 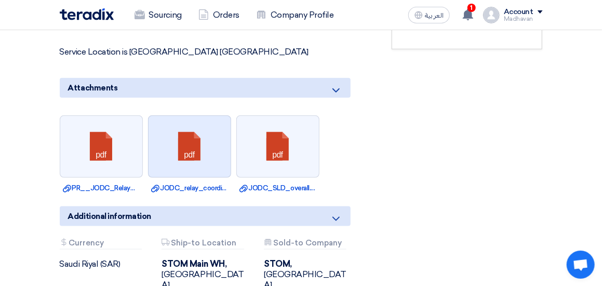 I want to click on span: Attachments, so click(x=93, y=88).